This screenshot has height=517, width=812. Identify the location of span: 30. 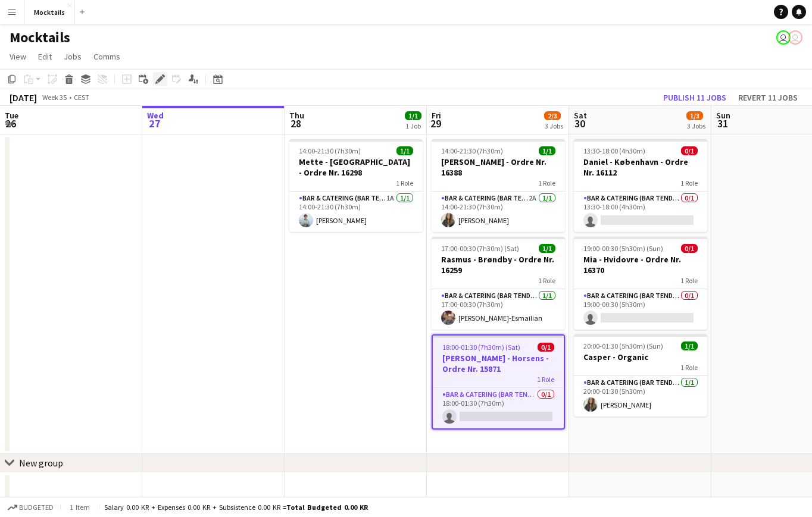
(579, 123).